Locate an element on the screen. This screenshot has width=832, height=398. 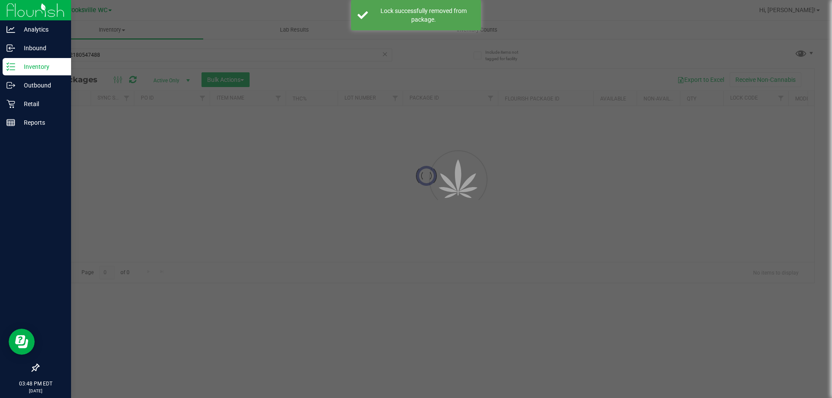
p: Inbound is located at coordinates (41, 48).